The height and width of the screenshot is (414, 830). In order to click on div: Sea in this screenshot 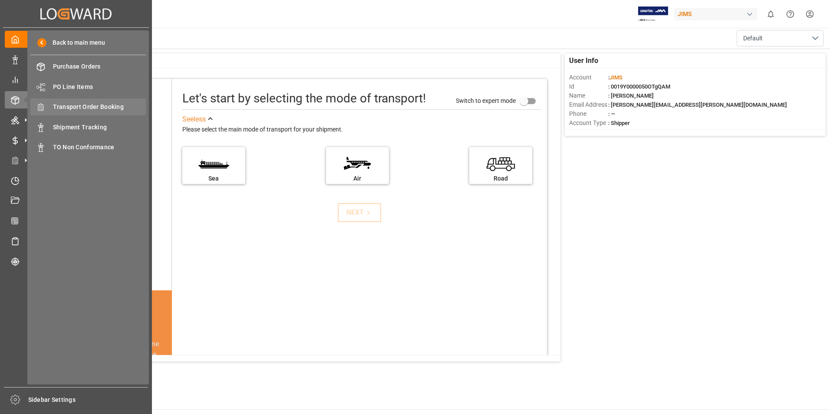, I will do `click(214, 178)`.